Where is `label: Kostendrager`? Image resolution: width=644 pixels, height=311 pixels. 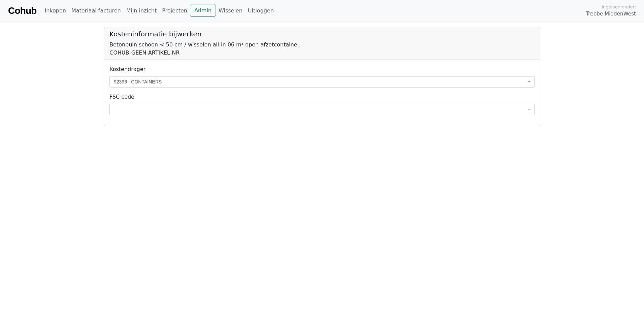 label: Kostendrager is located at coordinates (127, 69).